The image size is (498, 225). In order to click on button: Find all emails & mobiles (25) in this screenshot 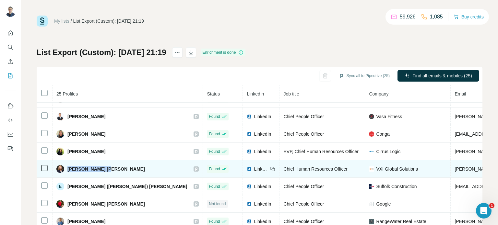, I will do `click(439, 76)`.